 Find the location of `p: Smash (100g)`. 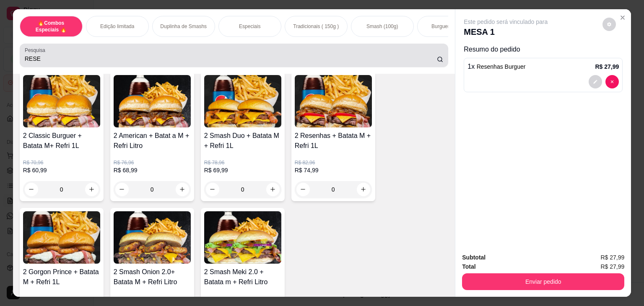

p: Smash (100g) is located at coordinates (382, 26).